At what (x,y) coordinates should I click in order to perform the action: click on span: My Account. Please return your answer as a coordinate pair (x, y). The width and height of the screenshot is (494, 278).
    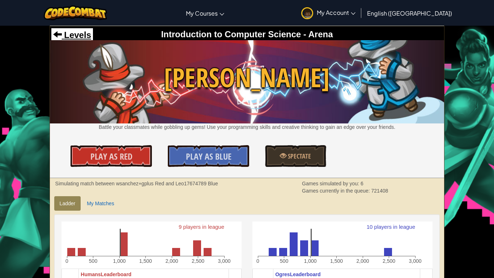
    Looking at the image, I should click on (336, 12).